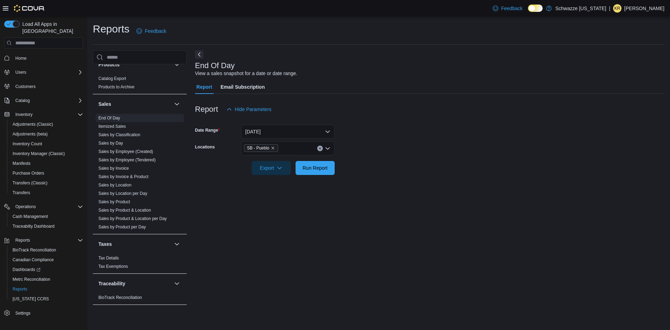  I want to click on button: Hide Parameters, so click(249, 109).